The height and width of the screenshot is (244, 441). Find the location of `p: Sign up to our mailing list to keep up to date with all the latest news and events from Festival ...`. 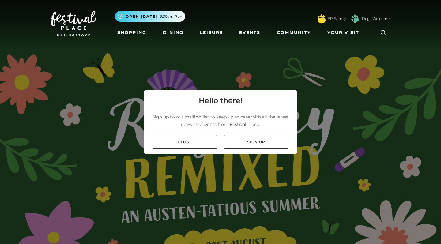

p: Sign up to our mailing list to keep up to date with all the latest news and events from Festival ... is located at coordinates (221, 121).